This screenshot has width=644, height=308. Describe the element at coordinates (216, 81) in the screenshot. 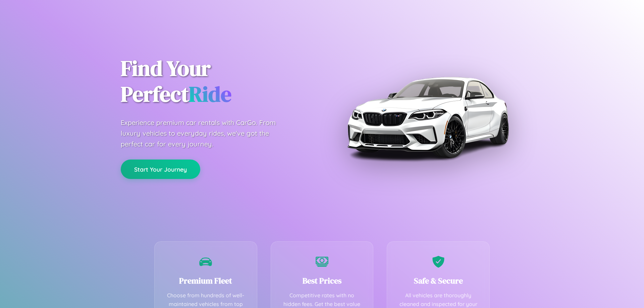

I see `h1: Find Your Perfect` at that location.